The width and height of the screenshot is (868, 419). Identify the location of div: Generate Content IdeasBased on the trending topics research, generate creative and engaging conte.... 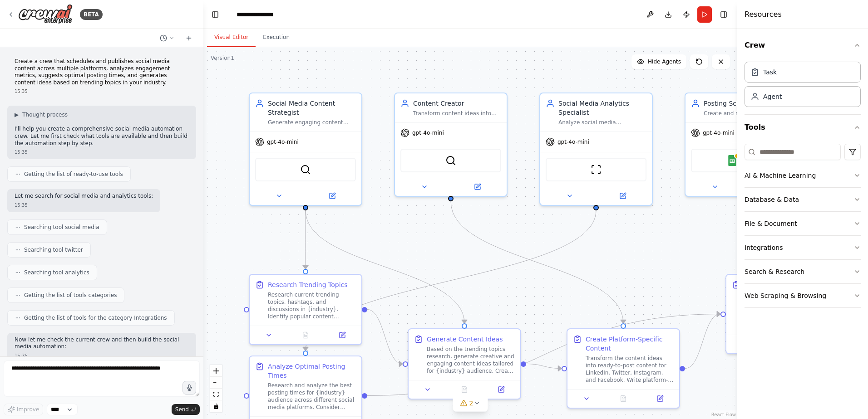
(465, 364).